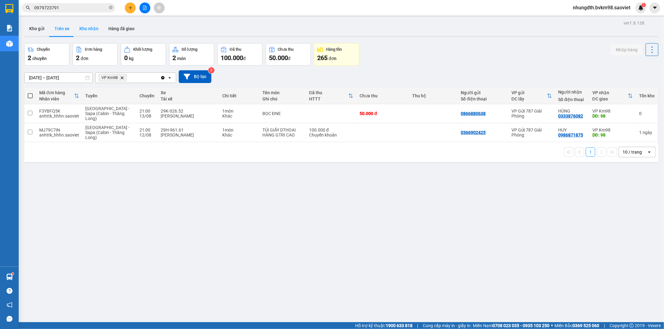 The image size is (664, 329). I want to click on button: Khối lượng0kg, so click(143, 54).